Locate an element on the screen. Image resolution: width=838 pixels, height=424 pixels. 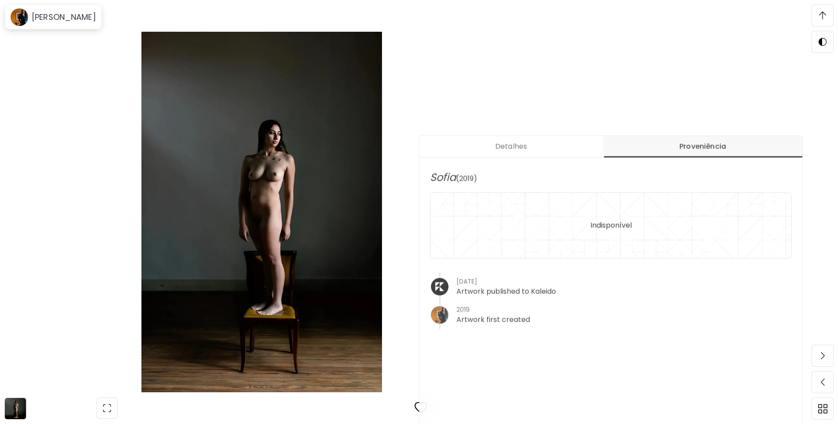
h6: Indisponível is located at coordinates (611, 225).